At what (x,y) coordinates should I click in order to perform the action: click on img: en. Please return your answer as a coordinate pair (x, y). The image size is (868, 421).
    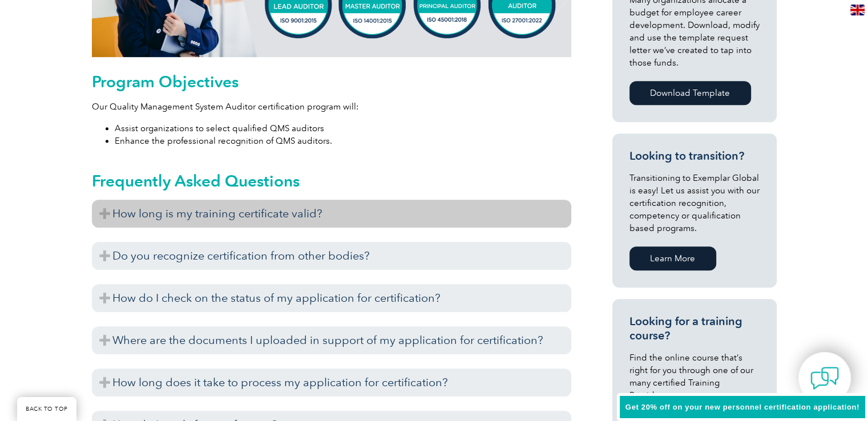
    Looking at the image, I should click on (857, 10).